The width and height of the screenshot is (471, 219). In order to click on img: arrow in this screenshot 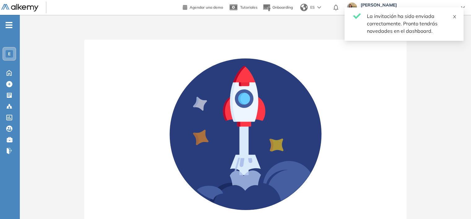, I will do `click(319, 7)`.